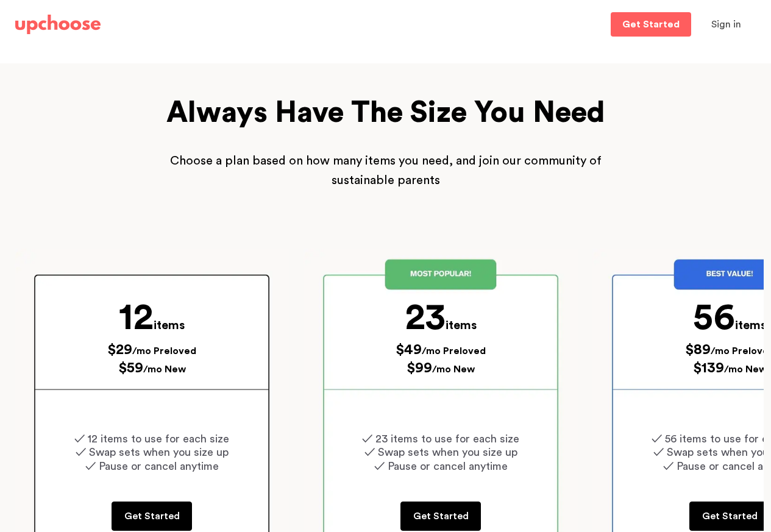 This screenshot has height=532, width=771. I want to click on span: $49, so click(409, 350).